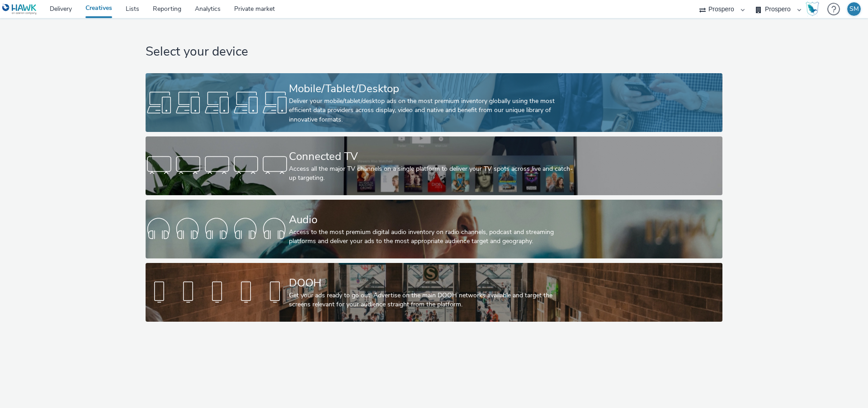 The height and width of the screenshot is (408, 868). I want to click on div: Access all the major TV channels on a single platform to deliver your TV spots across live and ca..., so click(432, 174).